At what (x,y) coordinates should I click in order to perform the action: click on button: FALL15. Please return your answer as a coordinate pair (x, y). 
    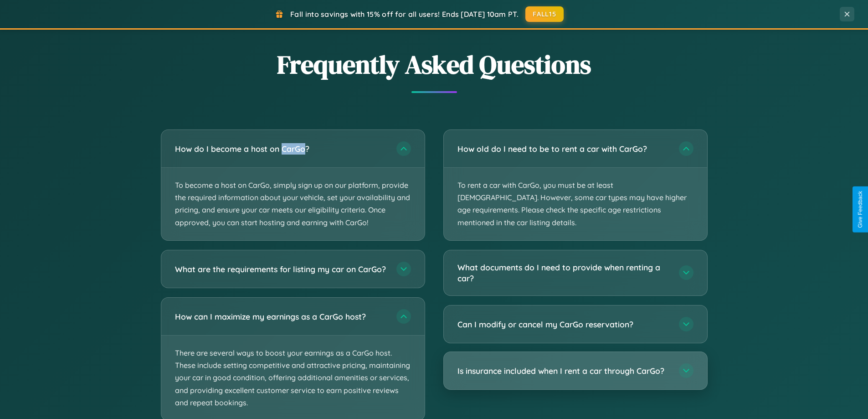
    Looking at the image, I should click on (545, 14).